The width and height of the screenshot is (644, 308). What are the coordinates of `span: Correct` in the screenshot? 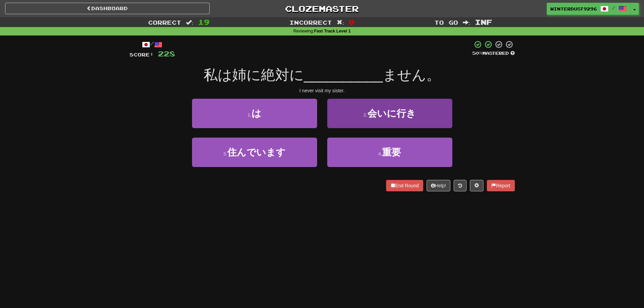 It's located at (165, 22).